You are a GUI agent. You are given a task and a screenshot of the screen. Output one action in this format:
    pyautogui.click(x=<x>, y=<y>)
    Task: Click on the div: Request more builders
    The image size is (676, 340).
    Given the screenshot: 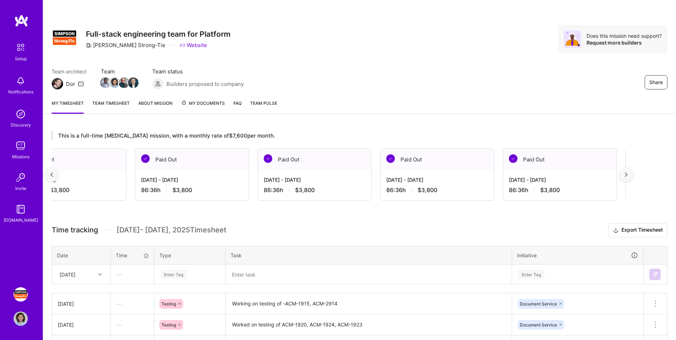 What is the action you would take?
    pyautogui.click(x=624, y=42)
    